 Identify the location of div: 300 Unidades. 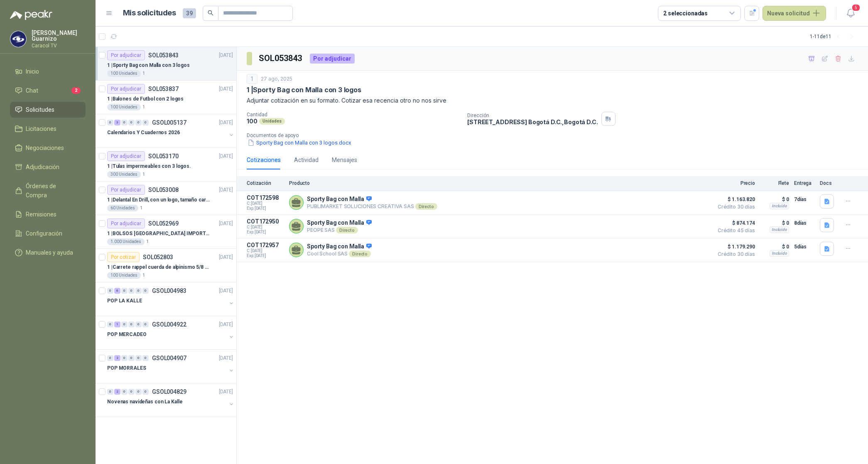
(124, 175).